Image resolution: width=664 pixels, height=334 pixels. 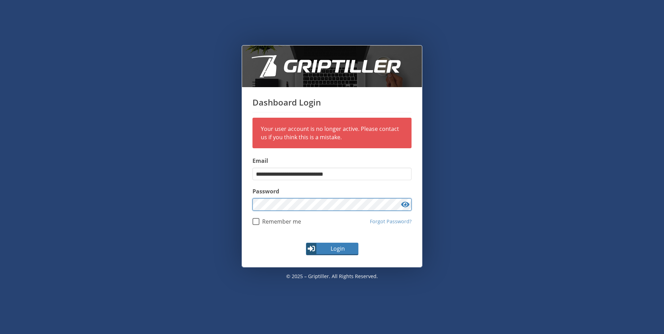 I want to click on span: Remember me, so click(x=280, y=222).